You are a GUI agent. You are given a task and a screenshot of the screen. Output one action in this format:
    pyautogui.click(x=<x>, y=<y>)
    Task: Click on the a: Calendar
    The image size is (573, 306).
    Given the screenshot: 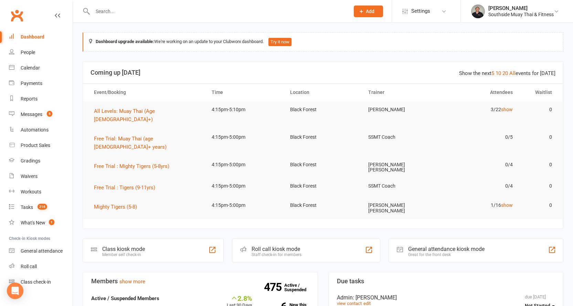 What is the action you would take?
    pyautogui.click(x=41, y=68)
    